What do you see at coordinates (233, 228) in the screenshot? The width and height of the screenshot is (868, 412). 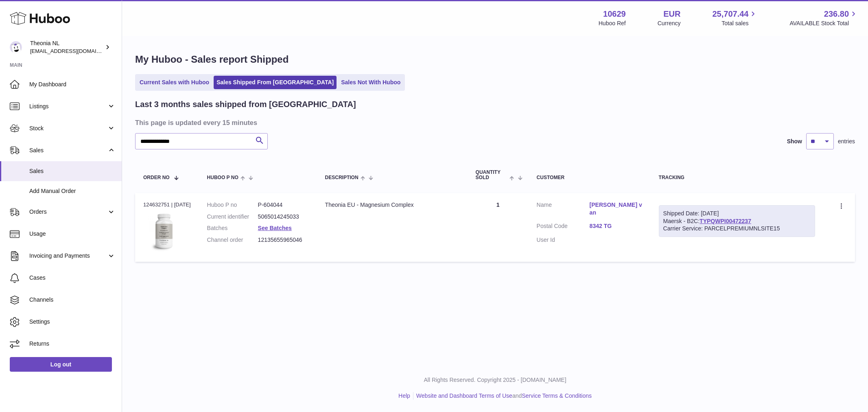 I see `dt: Batches` at bounding box center [233, 228].